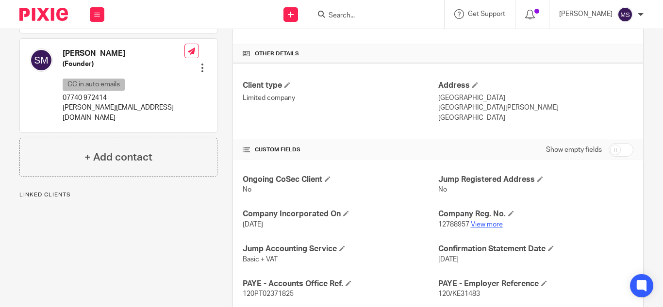 The height and width of the screenshot is (307, 663). What do you see at coordinates (340, 85) in the screenshot?
I see `h4: Client type` at bounding box center [340, 85].